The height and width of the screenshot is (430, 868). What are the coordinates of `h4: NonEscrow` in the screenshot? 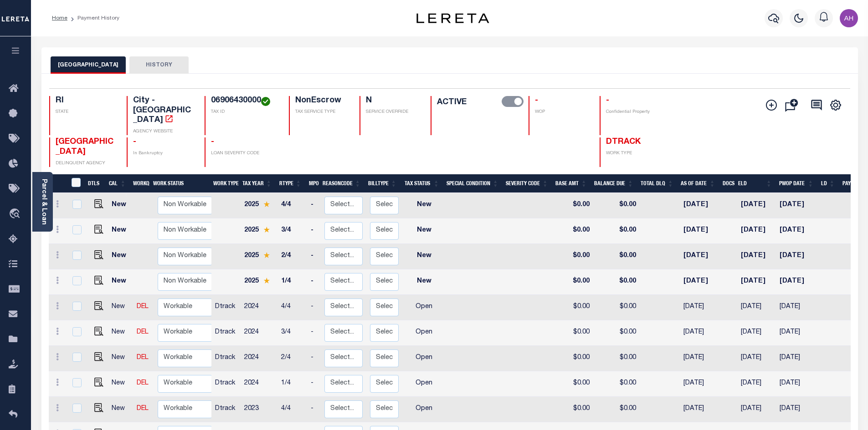 It's located at (322, 101).